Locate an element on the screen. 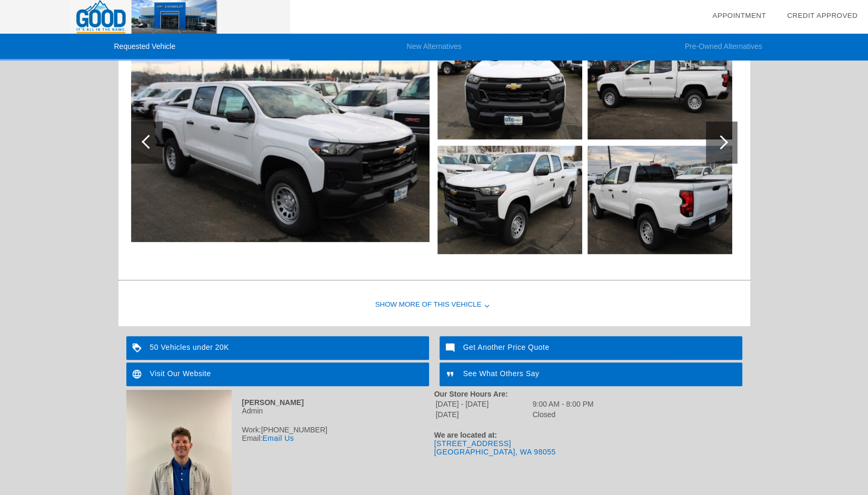  div: Show More of this Vehicle is located at coordinates (434, 305).